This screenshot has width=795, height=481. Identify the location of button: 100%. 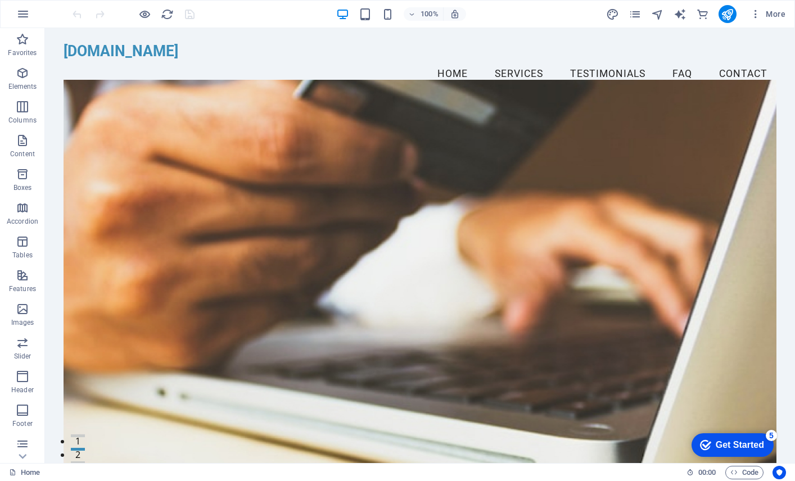
(423, 14).